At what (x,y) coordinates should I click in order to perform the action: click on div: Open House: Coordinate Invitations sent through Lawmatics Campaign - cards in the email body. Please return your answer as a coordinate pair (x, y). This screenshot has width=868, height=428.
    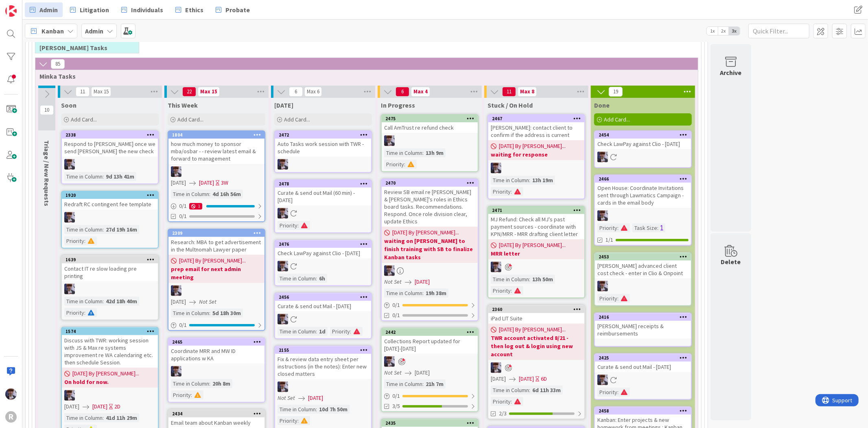
    Looking at the image, I should click on (643, 195).